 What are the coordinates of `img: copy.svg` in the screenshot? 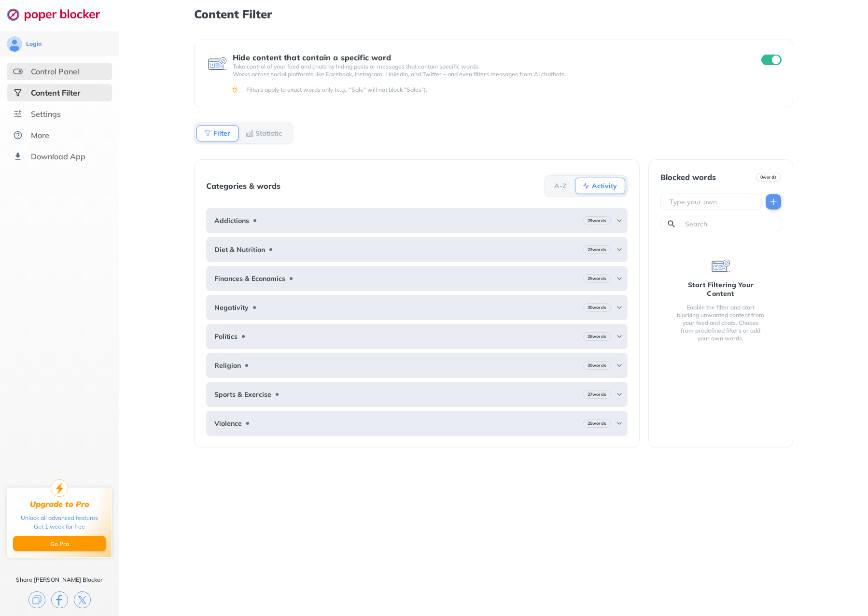 It's located at (37, 600).